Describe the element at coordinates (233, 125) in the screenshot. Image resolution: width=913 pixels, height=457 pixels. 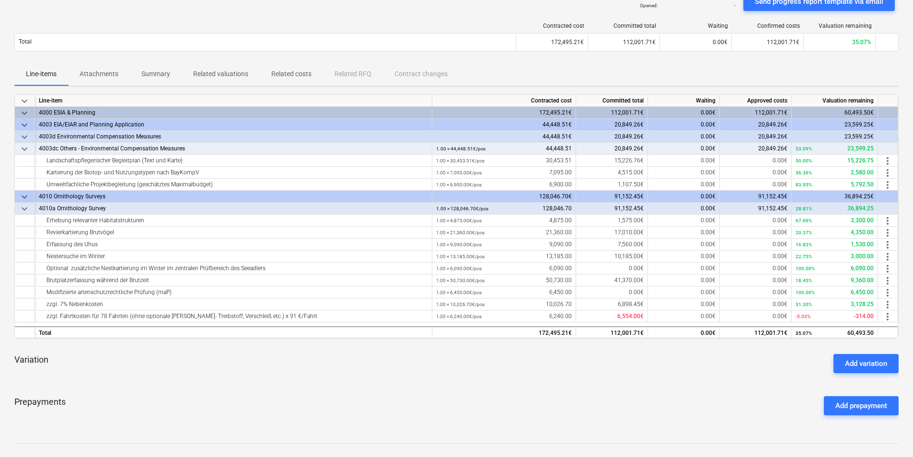
I see `div: 4003 EIA/EIAR and Planning Application` at that location.